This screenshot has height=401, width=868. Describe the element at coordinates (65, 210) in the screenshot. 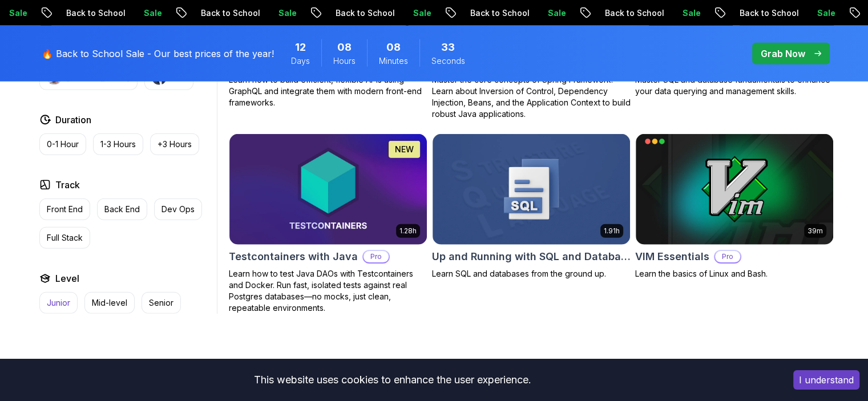

I see `button: Front End` at that location.